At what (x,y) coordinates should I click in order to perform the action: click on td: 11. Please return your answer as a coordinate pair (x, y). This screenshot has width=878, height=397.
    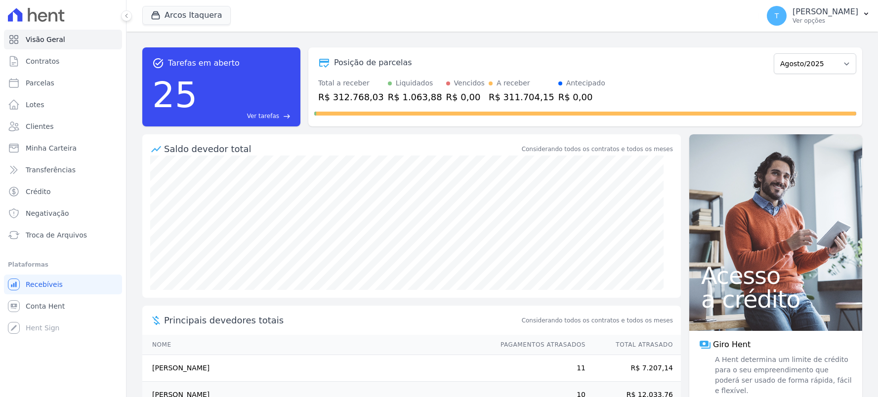
    Looking at the image, I should click on (539, 369).